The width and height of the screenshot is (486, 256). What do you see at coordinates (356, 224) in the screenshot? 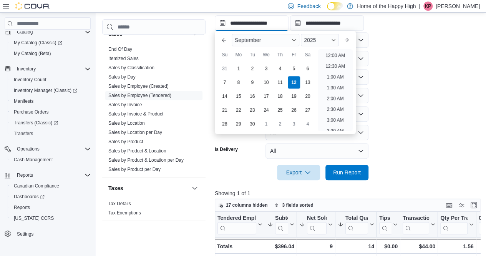
I see `button: Total Quantity` at bounding box center [356, 224].